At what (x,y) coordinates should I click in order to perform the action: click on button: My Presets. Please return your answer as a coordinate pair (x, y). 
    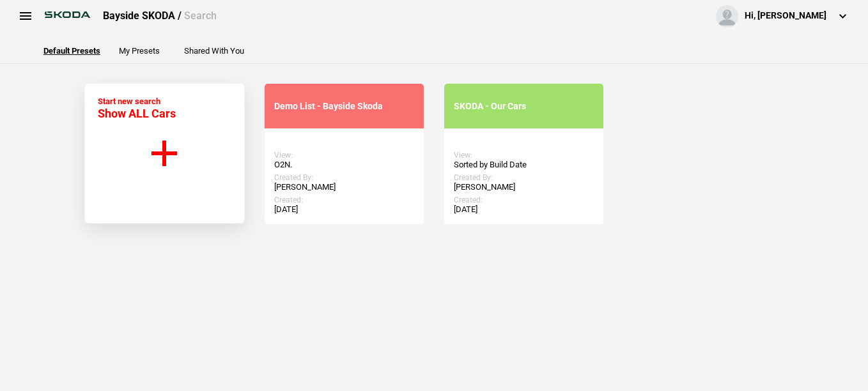
    Looking at the image, I should click on (139, 51).